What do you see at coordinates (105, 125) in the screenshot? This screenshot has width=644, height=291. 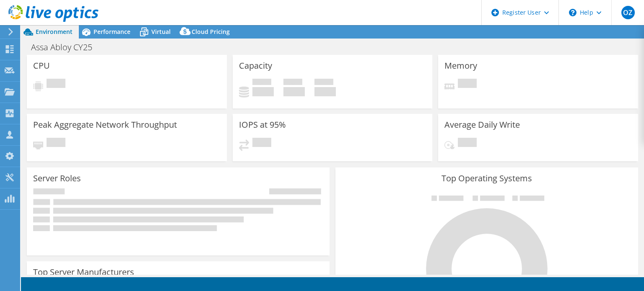 I see `h3: Peak Aggregate Network Throughput` at bounding box center [105, 125].